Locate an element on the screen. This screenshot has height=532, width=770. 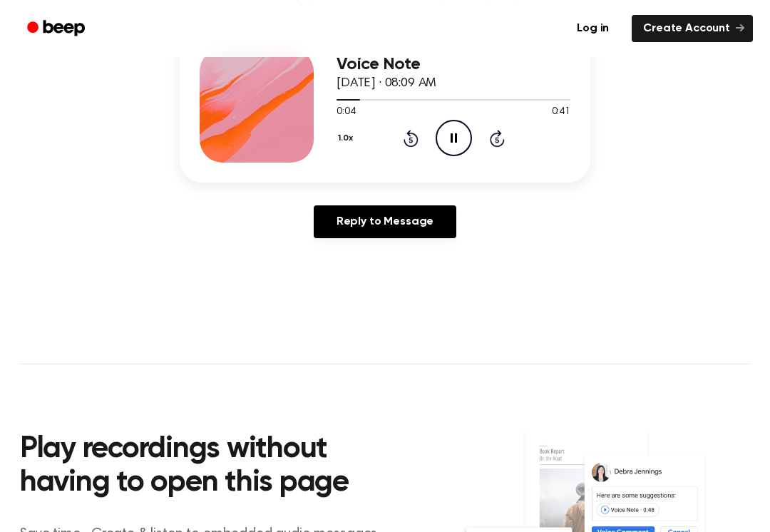
button: 1.0x is located at coordinates (347, 139).